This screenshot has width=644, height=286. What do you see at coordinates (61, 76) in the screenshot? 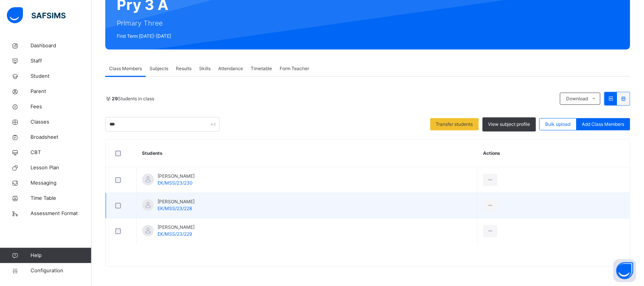
I see `span: Student` at bounding box center [61, 76].